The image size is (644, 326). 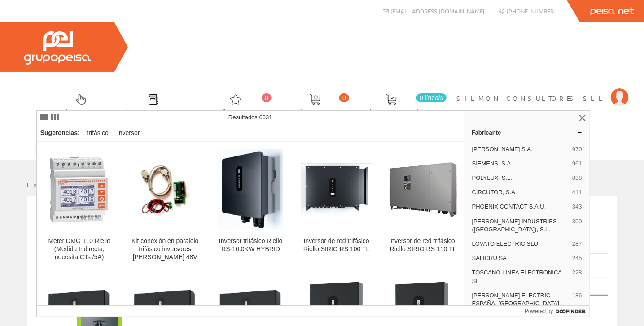 What do you see at coordinates (337, 206) in the screenshot?
I see `a: Inversor de red trifásico Riello SIRIO RS 100 TL Inversor de red trifásico Riello SIRIO RS 100 TL` at bounding box center [337, 206].